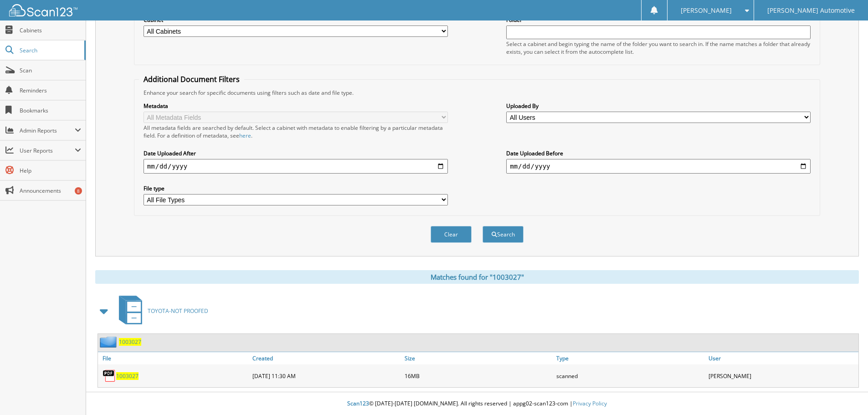 This screenshot has width=868, height=415. What do you see at coordinates (358, 403) in the screenshot?
I see `span: Scan123` at bounding box center [358, 403].